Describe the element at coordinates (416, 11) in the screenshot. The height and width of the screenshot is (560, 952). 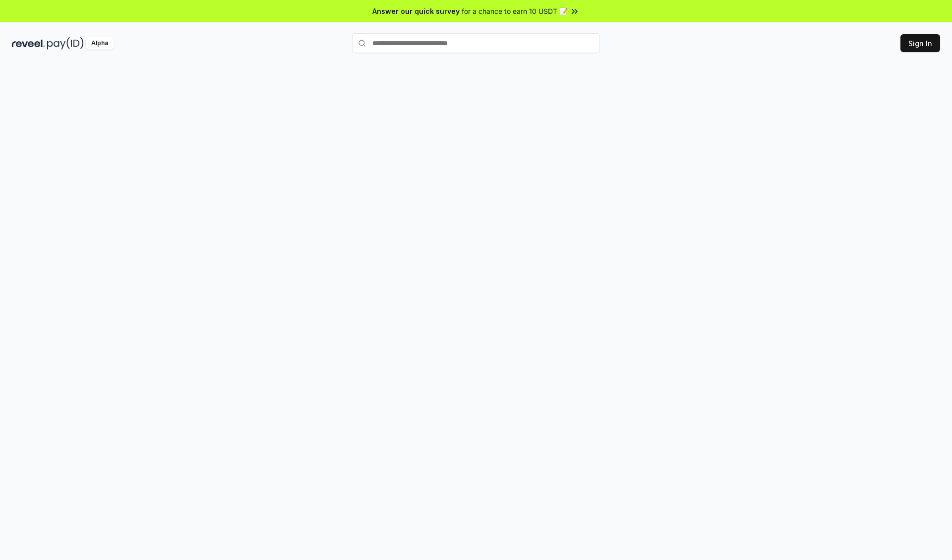
I see `span: Answer our quick survey` at that location.